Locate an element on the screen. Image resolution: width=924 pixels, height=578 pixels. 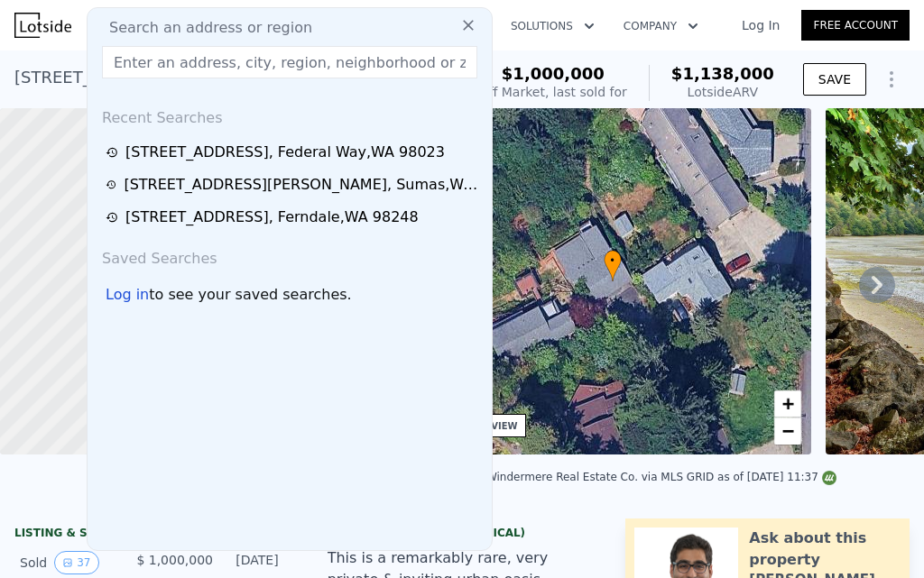
button: Solutions is located at coordinates (552, 26).